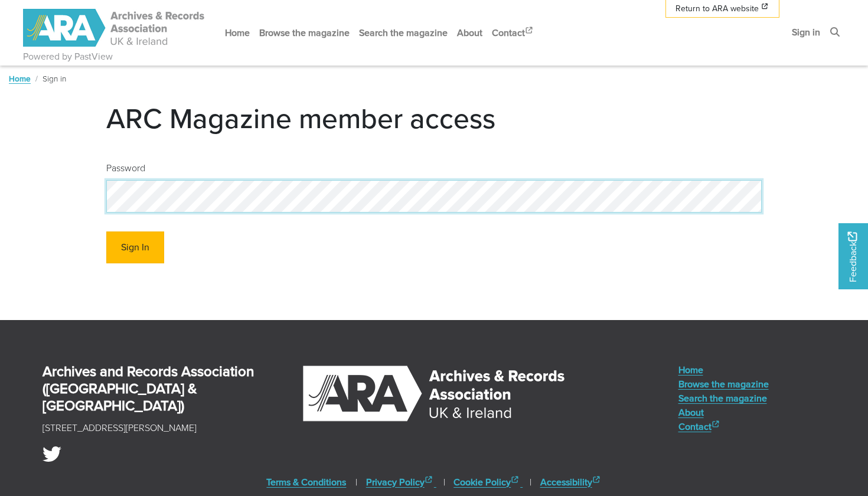 The width and height of the screenshot is (868, 496). I want to click on span: Feedback, so click(853, 257).